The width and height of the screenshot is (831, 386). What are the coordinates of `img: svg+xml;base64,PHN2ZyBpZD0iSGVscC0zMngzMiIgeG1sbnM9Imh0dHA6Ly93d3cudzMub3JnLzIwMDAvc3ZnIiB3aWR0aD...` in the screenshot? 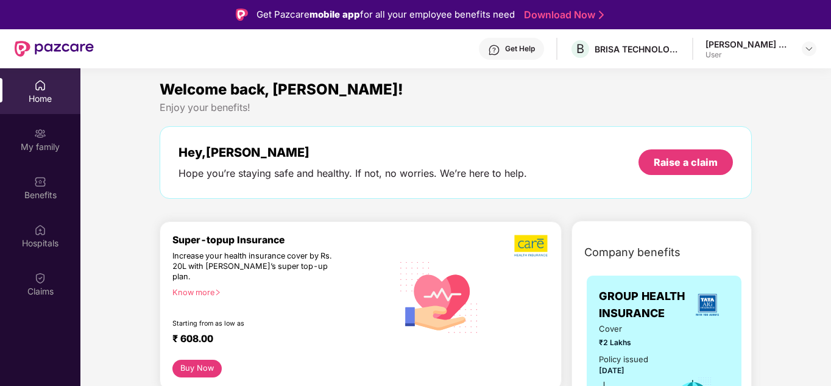 It's located at (494, 50).